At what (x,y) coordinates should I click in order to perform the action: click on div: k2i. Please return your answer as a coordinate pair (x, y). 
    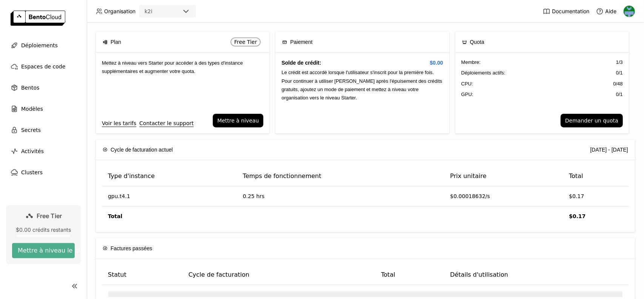
    Looking at the image, I should click on (148, 11).